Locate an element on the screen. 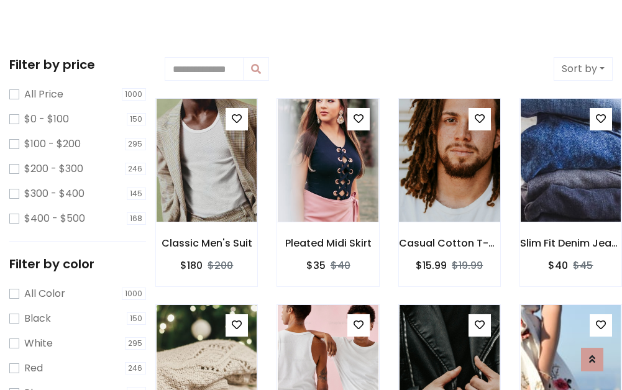 This screenshot has width=622, height=390. del: $19.99 is located at coordinates (467, 265).